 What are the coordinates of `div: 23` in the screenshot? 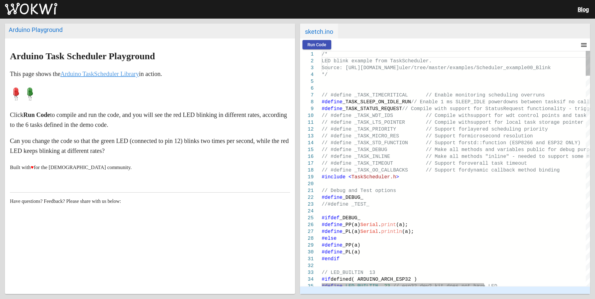 It's located at (307, 204).